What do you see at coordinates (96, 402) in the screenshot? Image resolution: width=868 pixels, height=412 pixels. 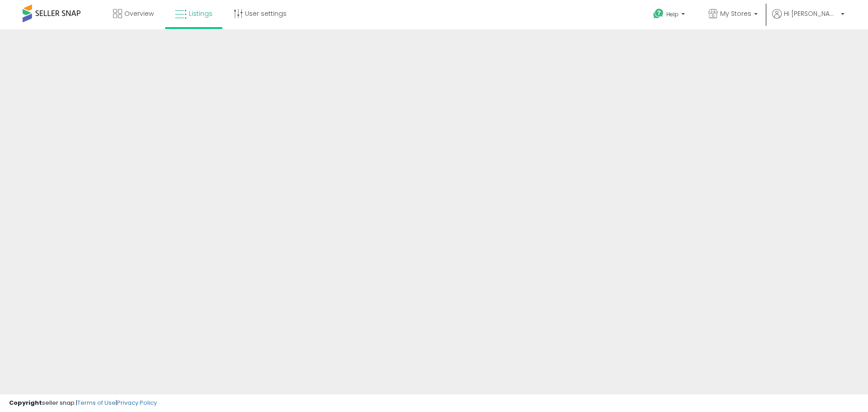 I see `a: Terms of Use` at bounding box center [96, 402].